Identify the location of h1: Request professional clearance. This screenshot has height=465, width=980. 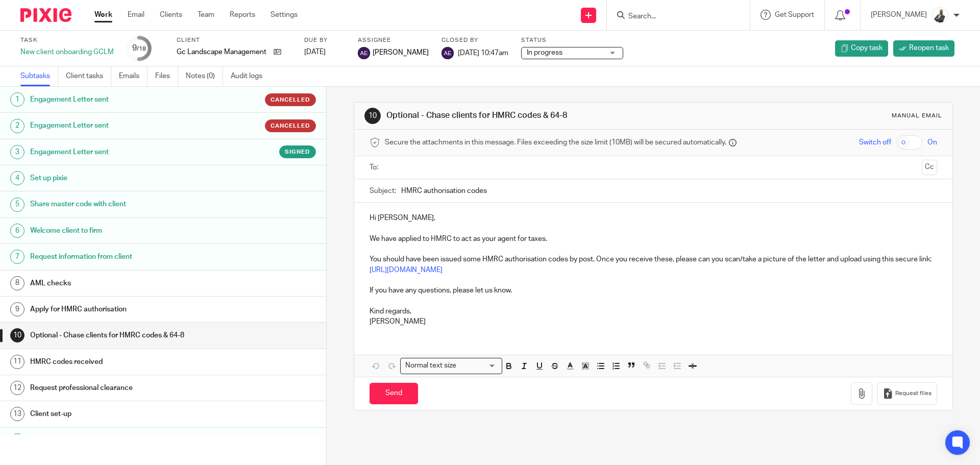
(125, 388).